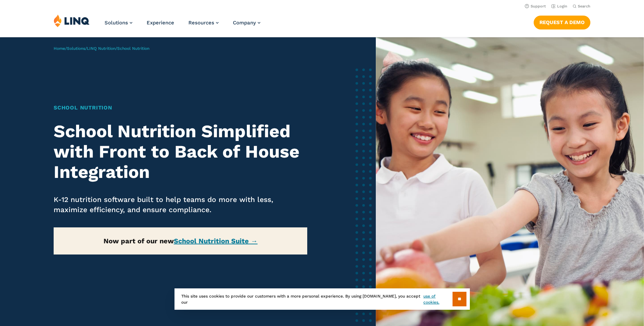 The image size is (644, 326). I want to click on a: Company, so click(246, 23).